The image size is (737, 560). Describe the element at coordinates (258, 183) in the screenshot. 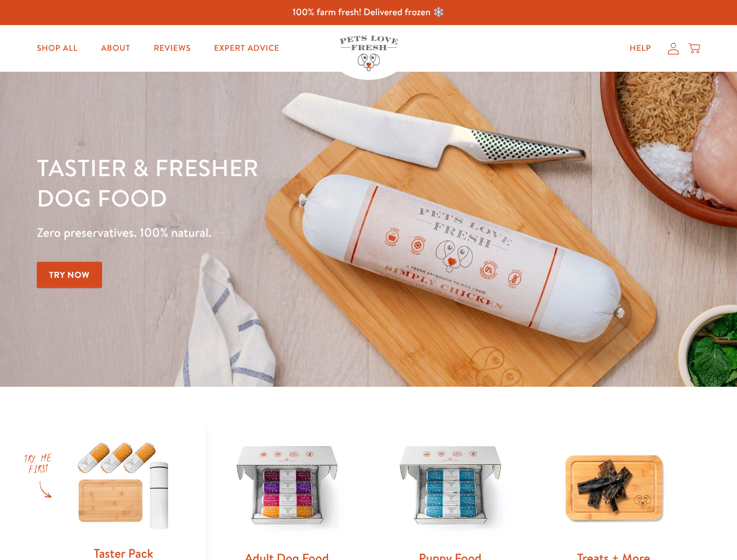

I see `h1: Tastier & fresher dog food` at that location.